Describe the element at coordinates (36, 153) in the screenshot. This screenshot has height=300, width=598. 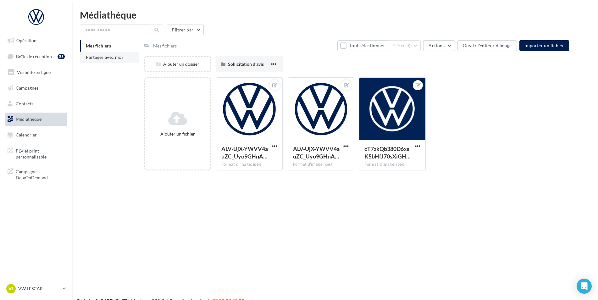
I see `a: PLV et print personnalisable` at that location.